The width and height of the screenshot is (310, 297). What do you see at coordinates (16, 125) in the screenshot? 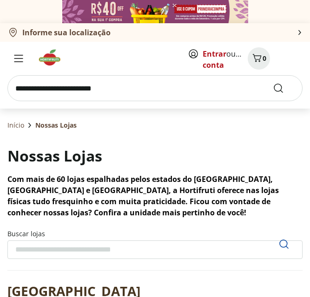
I see `a: Início` at bounding box center [16, 125].